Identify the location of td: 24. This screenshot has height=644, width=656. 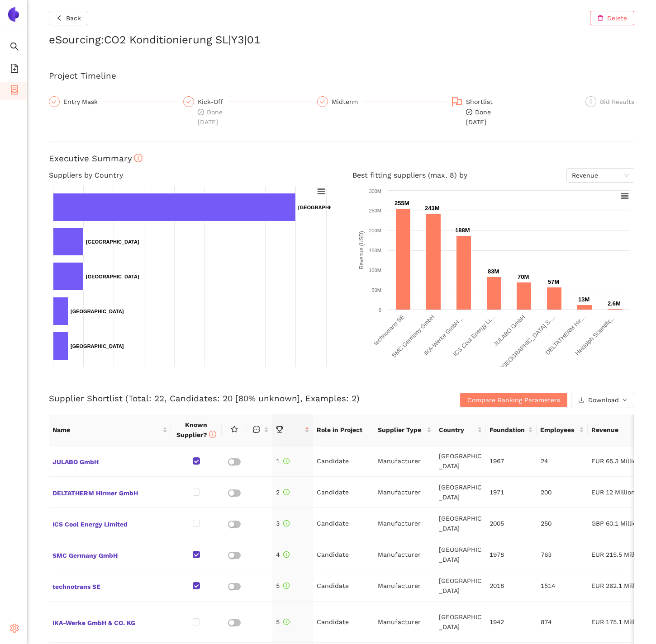
(562, 461).